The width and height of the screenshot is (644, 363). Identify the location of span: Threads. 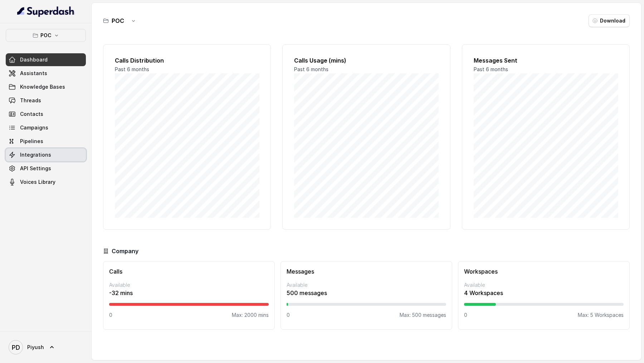
(30, 100).